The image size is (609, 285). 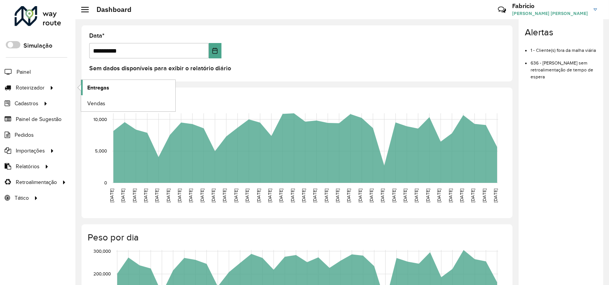 I want to click on span: Importações, so click(x=30, y=151).